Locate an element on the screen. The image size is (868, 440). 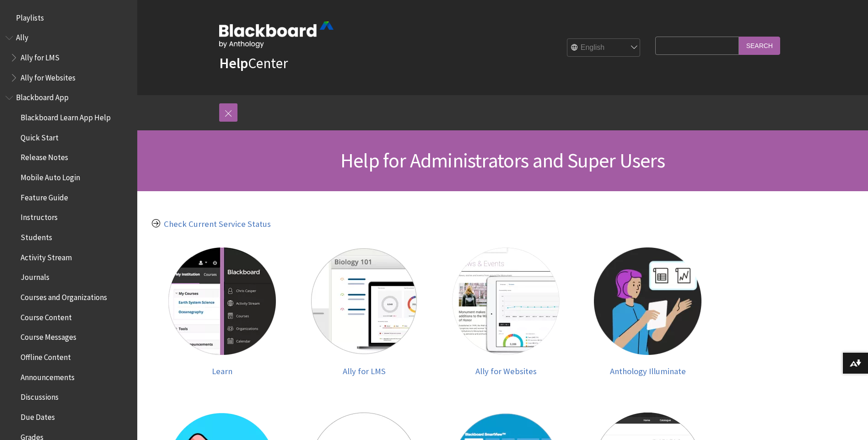
select: Site Language Selector is located at coordinates (603, 48).